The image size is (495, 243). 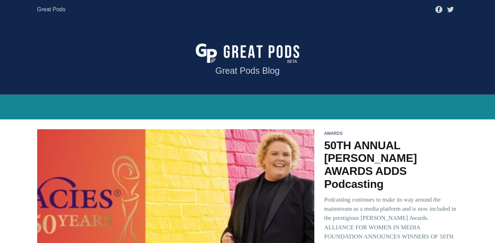 I want to click on a: Great Pods, so click(x=51, y=9).